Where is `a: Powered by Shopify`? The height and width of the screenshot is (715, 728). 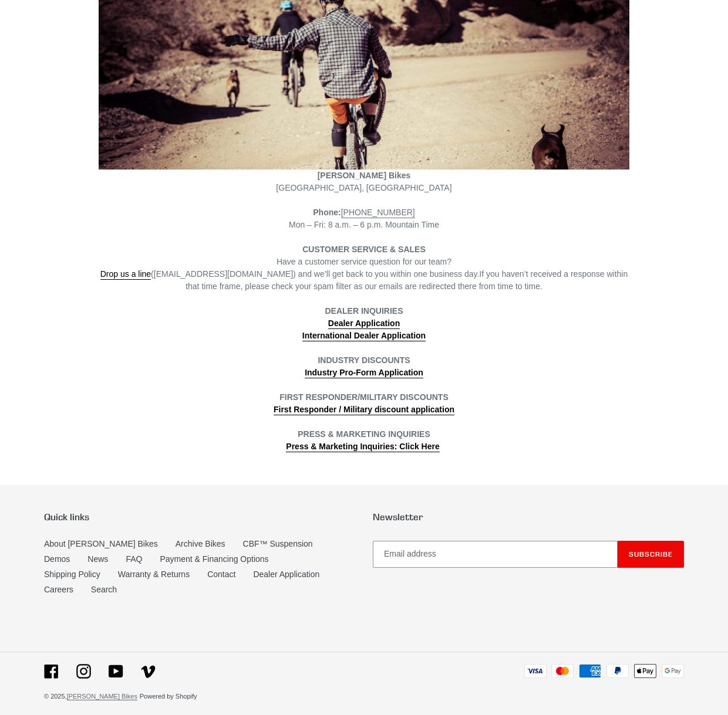
a: Powered by Shopify is located at coordinates (169, 696).